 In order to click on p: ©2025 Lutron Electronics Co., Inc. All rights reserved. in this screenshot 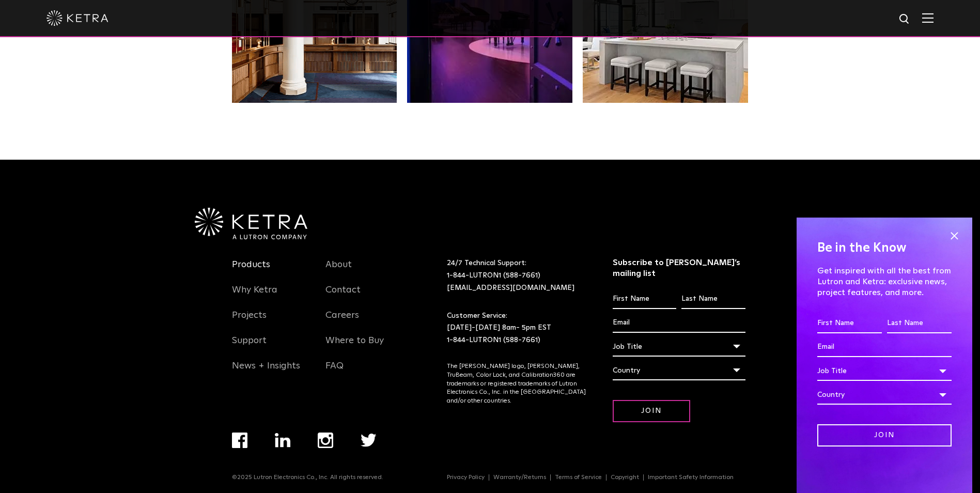, I will do `click(307, 478)`.